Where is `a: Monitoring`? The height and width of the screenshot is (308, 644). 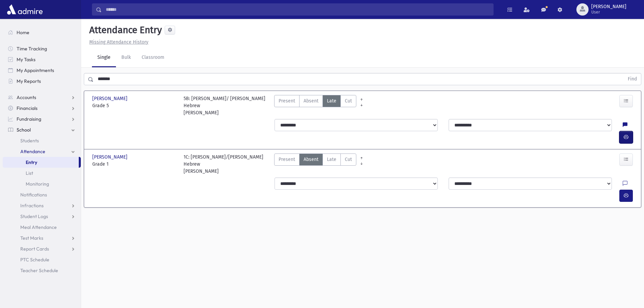 a: Monitoring is located at coordinates (41, 184).